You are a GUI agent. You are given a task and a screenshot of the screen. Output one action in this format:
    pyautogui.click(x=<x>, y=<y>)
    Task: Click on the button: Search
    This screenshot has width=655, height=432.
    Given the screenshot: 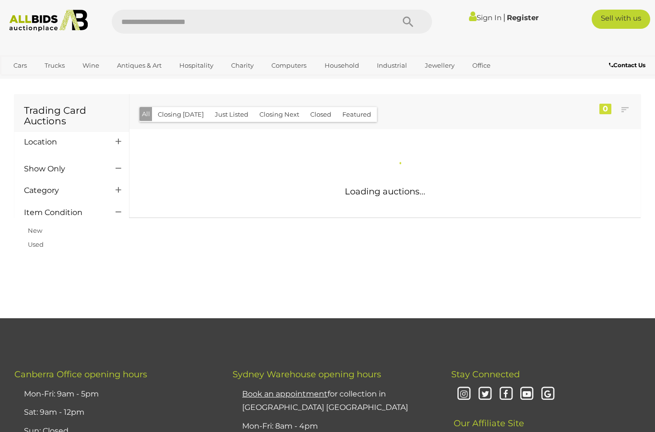 What is the action you would take?
    pyautogui.click(x=408, y=22)
    